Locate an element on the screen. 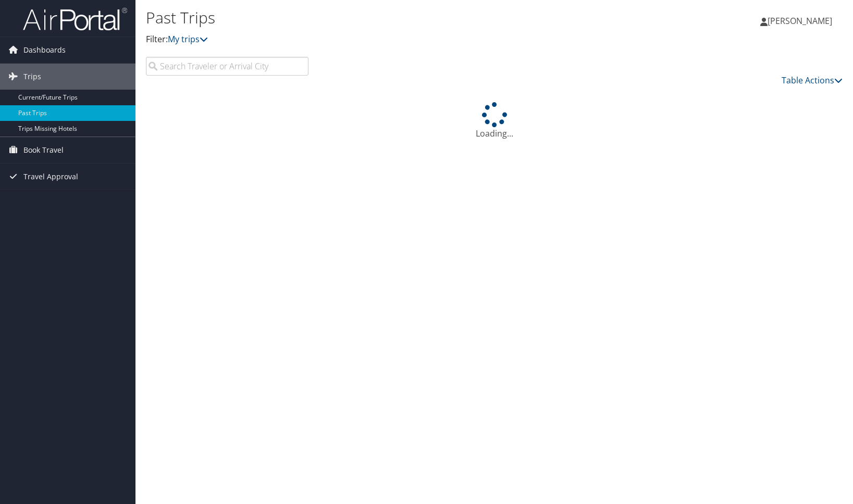 The image size is (853, 504). div: Loading... is located at coordinates (494, 121).